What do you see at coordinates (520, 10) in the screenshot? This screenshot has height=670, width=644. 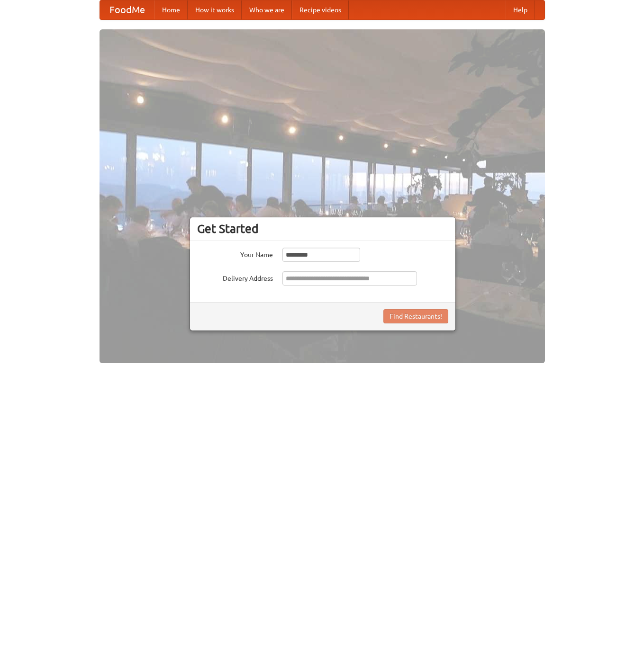 I see `a: Help` at bounding box center [520, 10].